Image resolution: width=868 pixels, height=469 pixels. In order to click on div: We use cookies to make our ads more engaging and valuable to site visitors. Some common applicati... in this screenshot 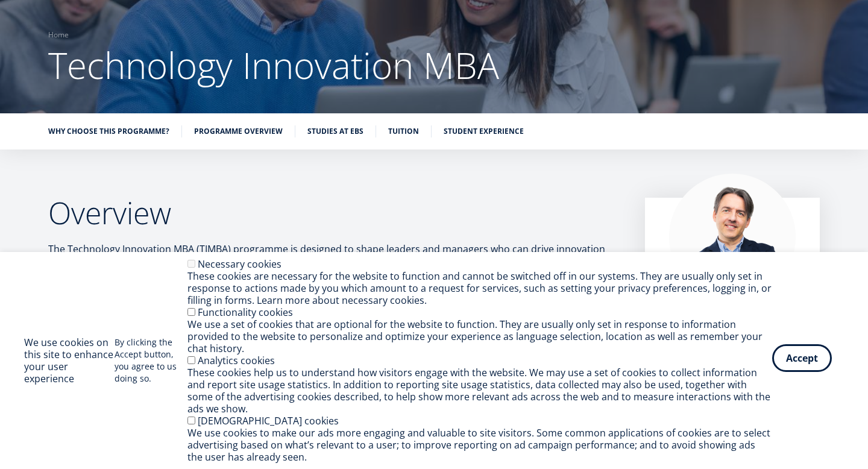, I will do `click(480, 445)`.